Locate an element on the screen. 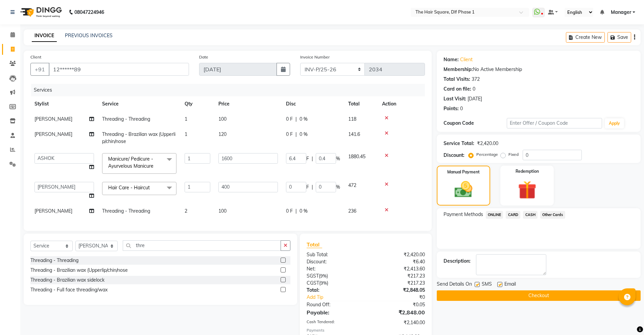 The width and height of the screenshot is (644, 335). img: logo is located at coordinates (40, 12).